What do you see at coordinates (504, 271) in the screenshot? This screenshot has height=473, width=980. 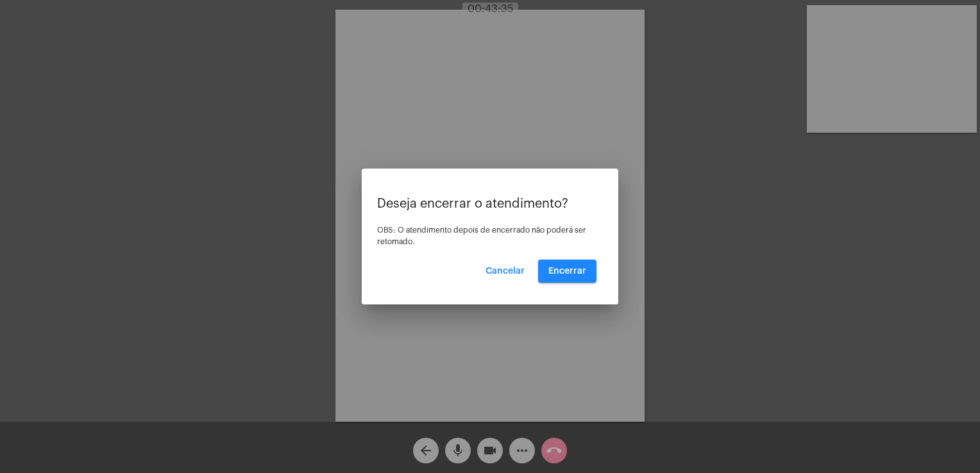 I see `button: Cancelar` at bounding box center [504, 271].